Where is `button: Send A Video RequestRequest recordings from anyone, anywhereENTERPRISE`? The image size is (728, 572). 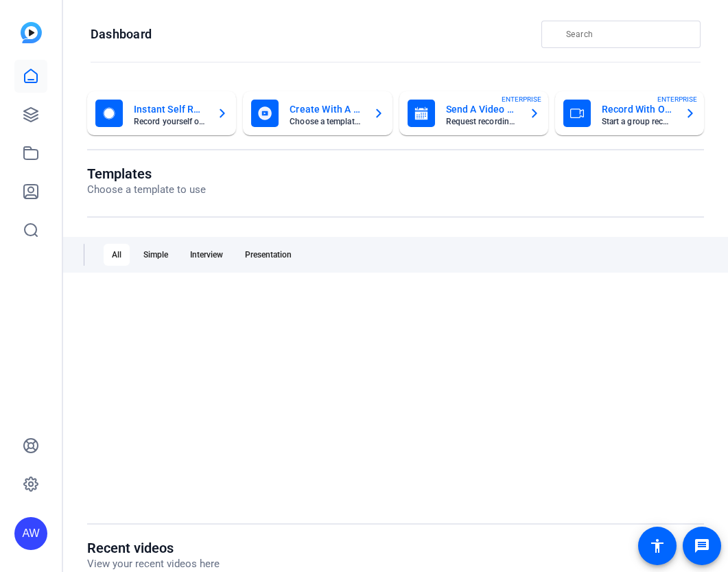 button: Send A Video RequestRequest recordings from anyone, anywhereENTERPRISE is located at coordinates (474, 113).